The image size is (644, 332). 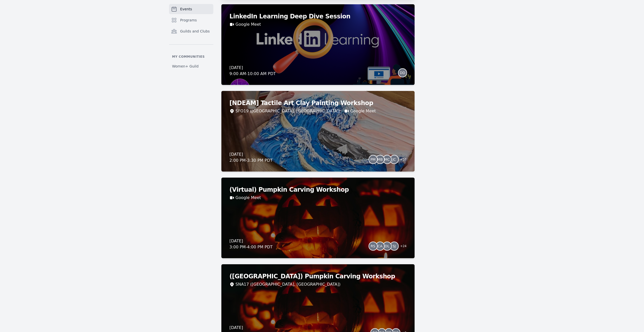 What do you see at coordinates (387, 246) in the screenshot?
I see `span: DL` at bounding box center [387, 246].